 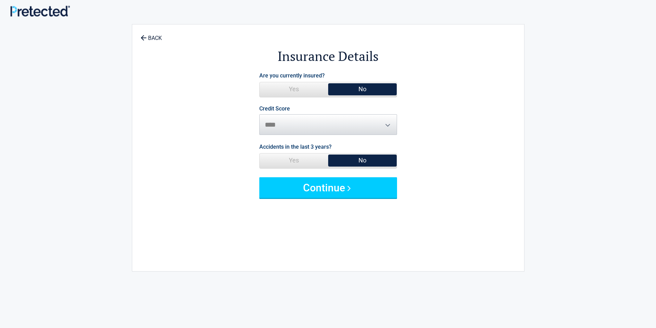 What do you see at coordinates (328, 56) in the screenshot?
I see `h2: Insurance Details` at bounding box center [328, 56].